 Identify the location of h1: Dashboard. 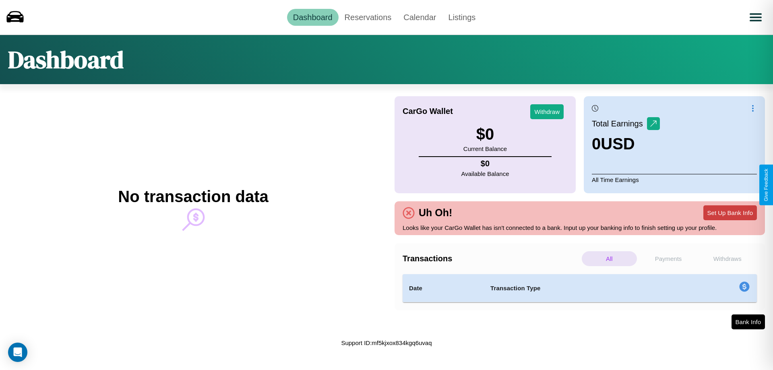
(66, 60).